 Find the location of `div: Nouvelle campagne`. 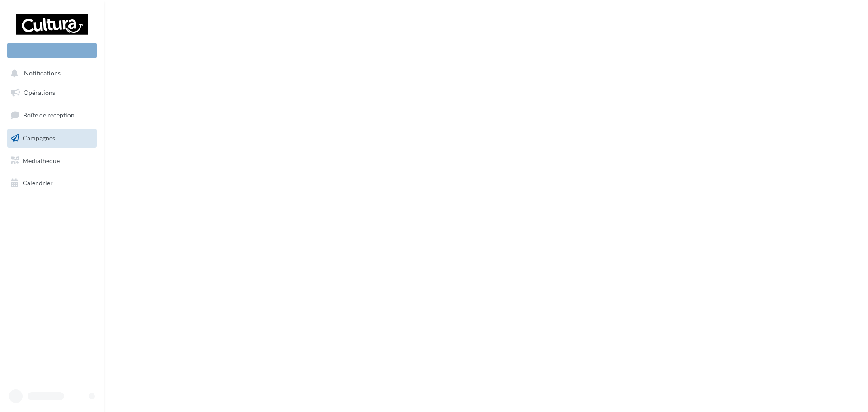

div: Nouvelle campagne is located at coordinates (52, 51).